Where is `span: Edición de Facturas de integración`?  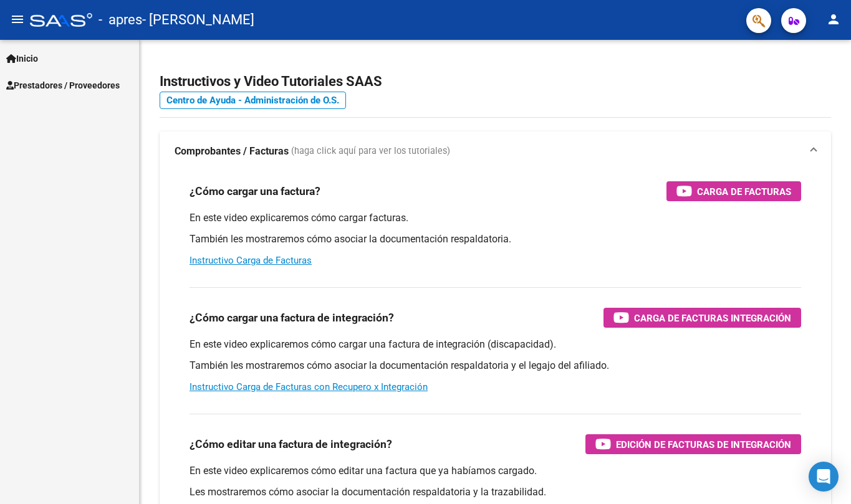
span: Edición de Facturas de integración is located at coordinates (704, 444).